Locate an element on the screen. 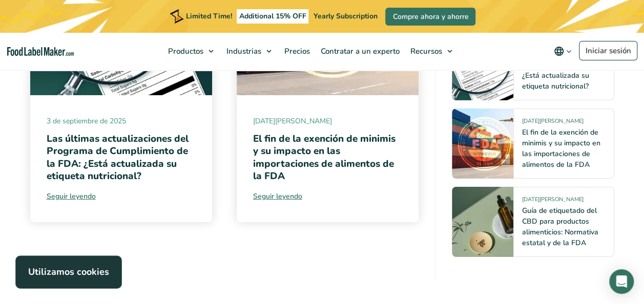  strong: Utilizamos cookies is located at coordinates (68, 272).